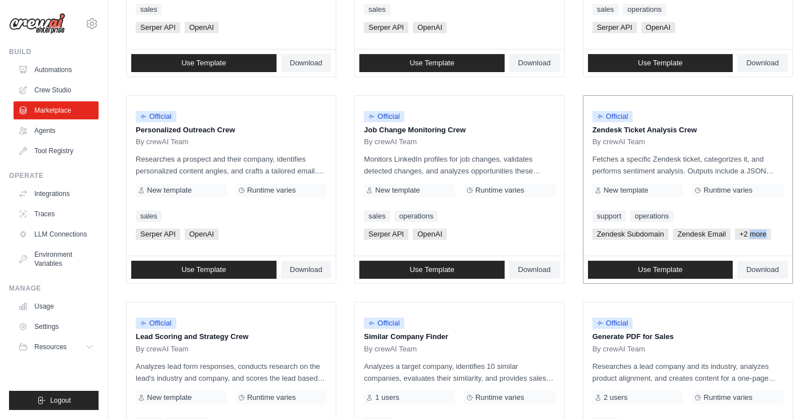 The width and height of the screenshot is (811, 419). I want to click on a: Environment Variables, so click(56, 259).